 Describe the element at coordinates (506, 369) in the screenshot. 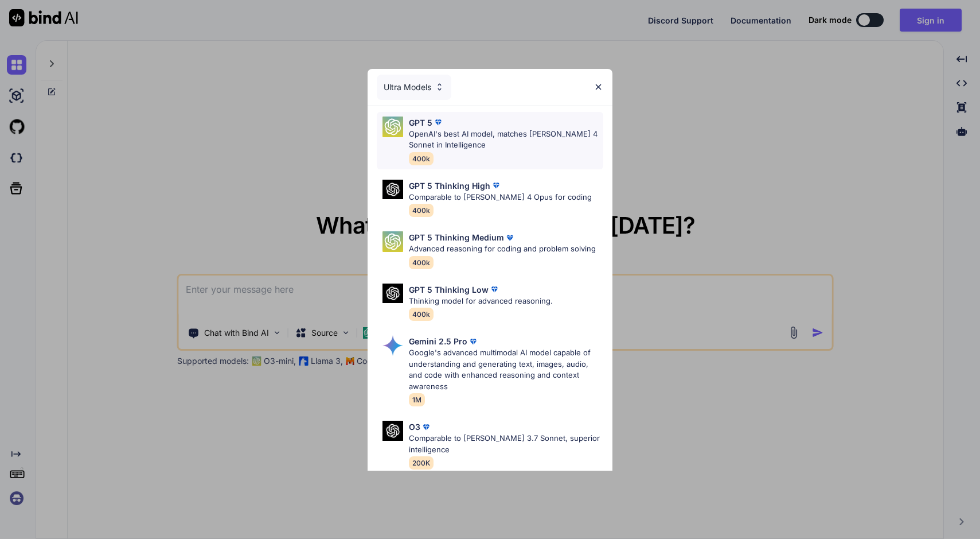

I see `p: Google's advanced multimodal AI model capable of understanding and generating text, images, audio...` at that location.